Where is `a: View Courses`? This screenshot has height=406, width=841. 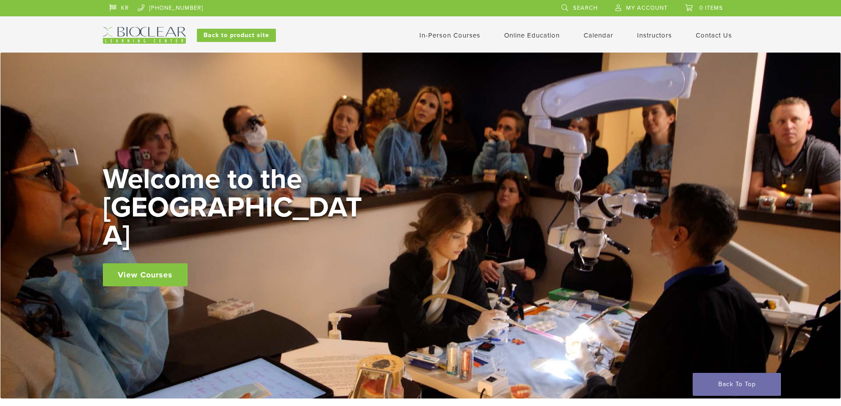
a: View Courses is located at coordinates (145, 274).